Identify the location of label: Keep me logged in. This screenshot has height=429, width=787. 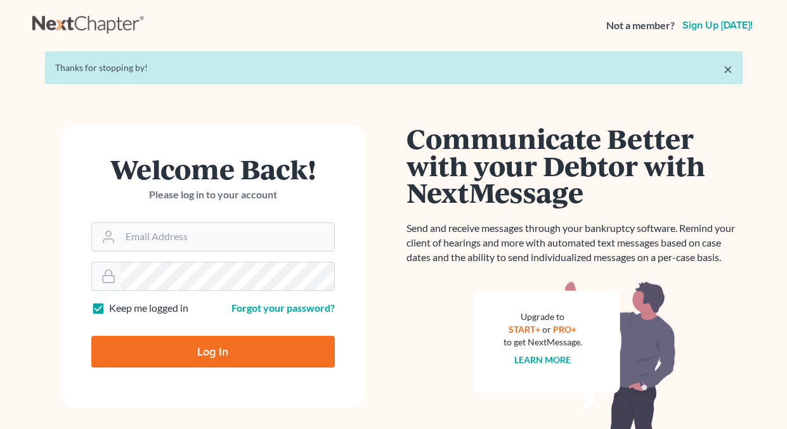
(148, 308).